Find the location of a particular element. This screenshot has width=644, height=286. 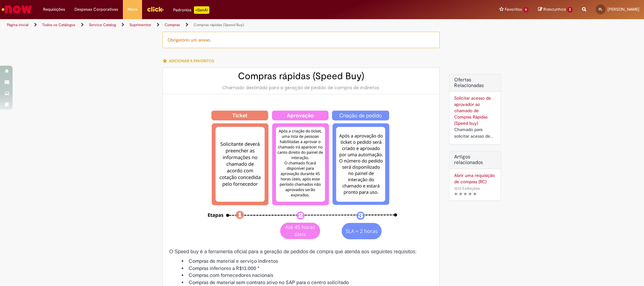

span: Favoritos is located at coordinates (513, 9).